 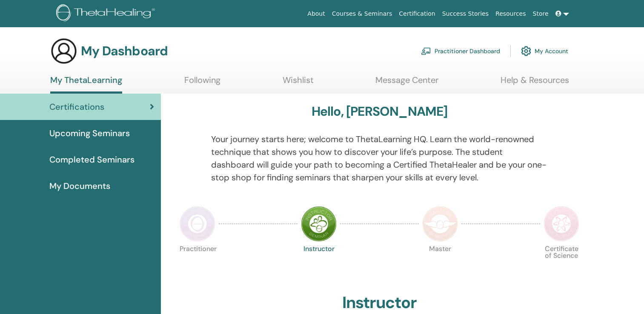 I want to click on span: Completed Seminars, so click(x=92, y=159).